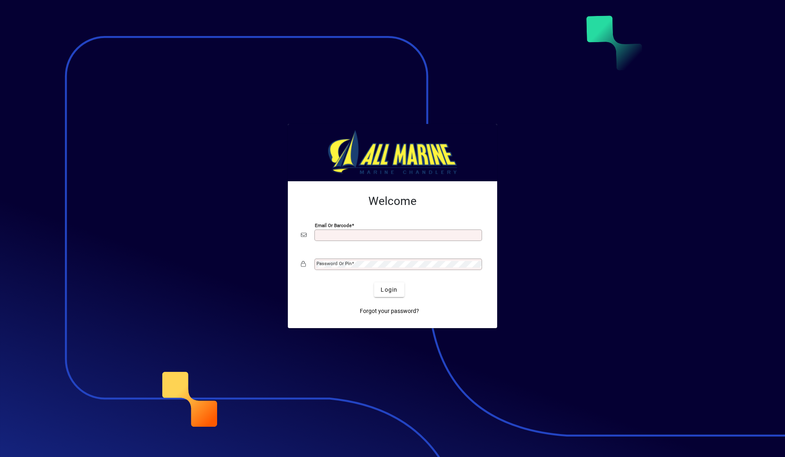 This screenshot has height=457, width=785. I want to click on button: Login, so click(389, 290).